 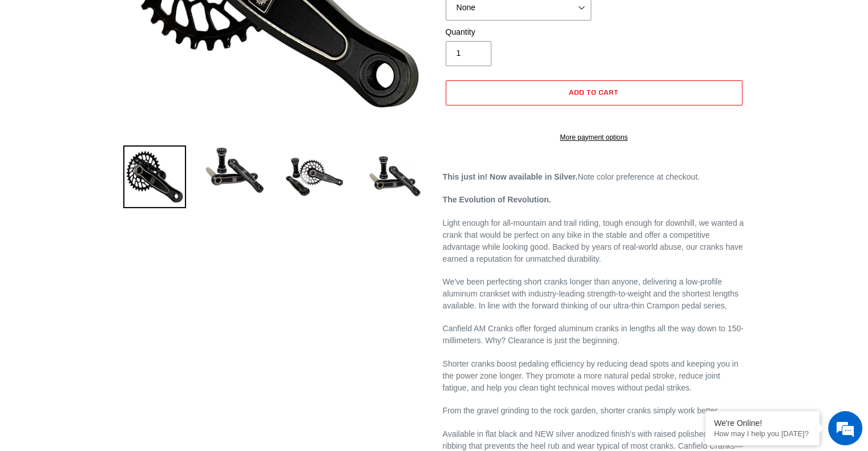 What do you see at coordinates (143, 71) in the screenshot?
I see `div: Chat with us now` at bounding box center [143, 71].